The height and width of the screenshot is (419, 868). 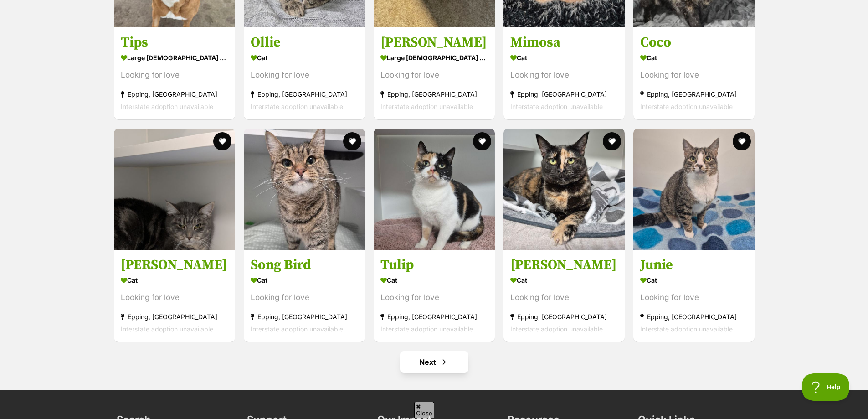 I want to click on img: Audrey, so click(x=564, y=189).